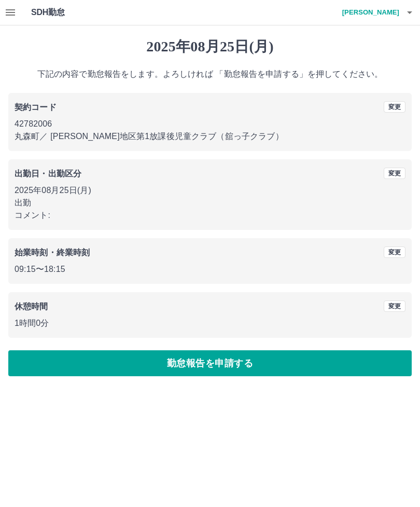 Image resolution: width=420 pixels, height=507 pixels. I want to click on p: 2025年08月25日(月), so click(210, 191).